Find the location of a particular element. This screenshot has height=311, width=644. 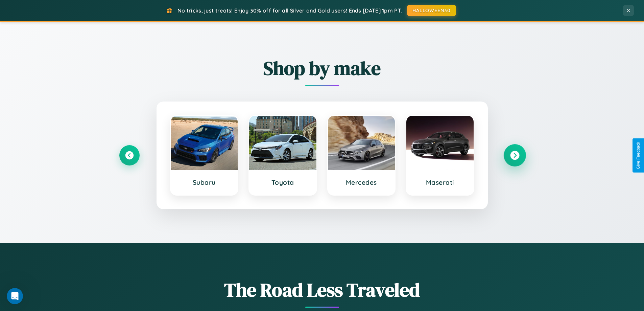

h1: The Road Less Traveled is located at coordinates (322, 290).